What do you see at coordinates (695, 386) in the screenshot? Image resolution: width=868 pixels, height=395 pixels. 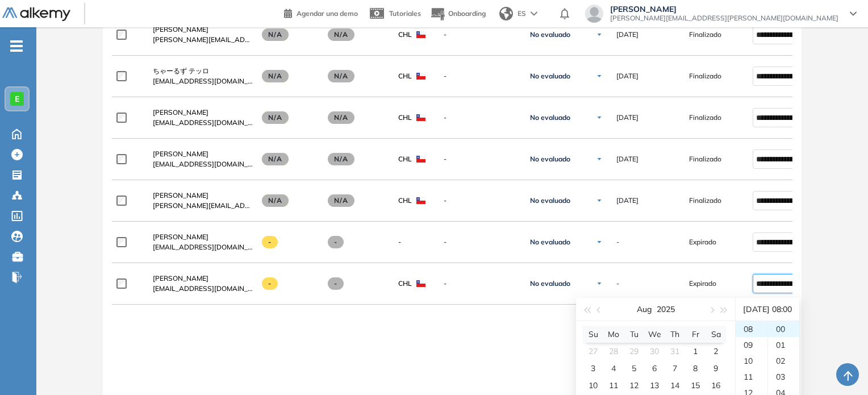 I see `td: 2025-08-15` at bounding box center [695, 386].